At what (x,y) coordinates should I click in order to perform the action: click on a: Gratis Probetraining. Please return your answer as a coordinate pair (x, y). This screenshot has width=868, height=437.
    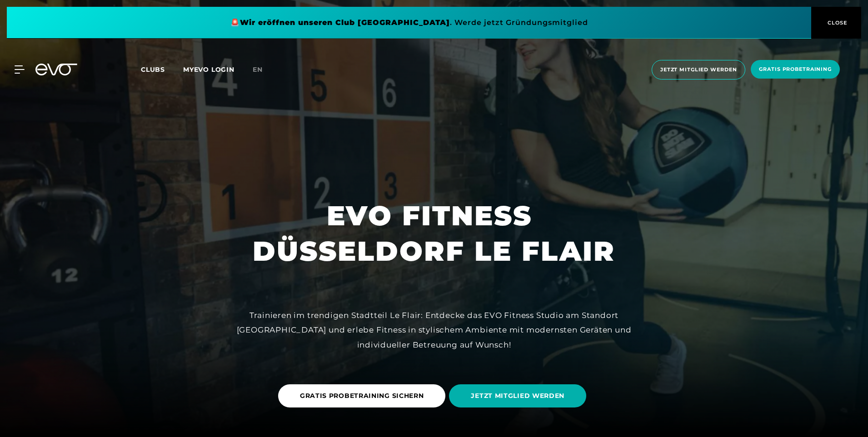
    Looking at the image, I should click on (795, 70).